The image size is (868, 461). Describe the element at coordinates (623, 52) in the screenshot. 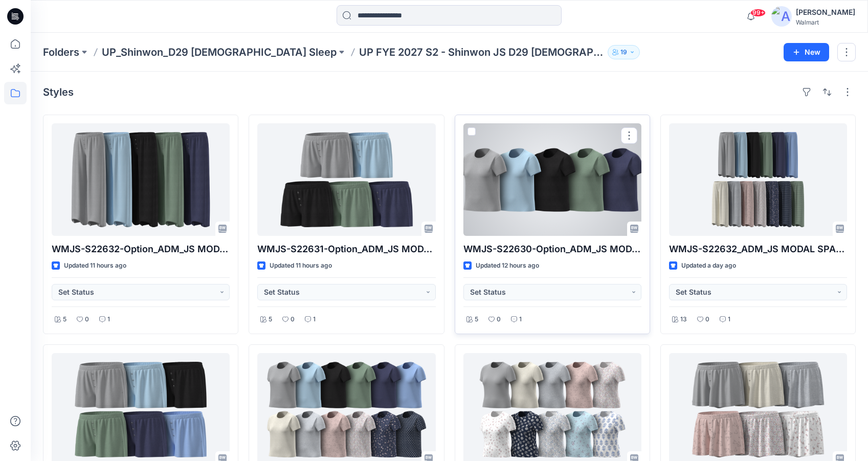

I see `button: 19` at that location.